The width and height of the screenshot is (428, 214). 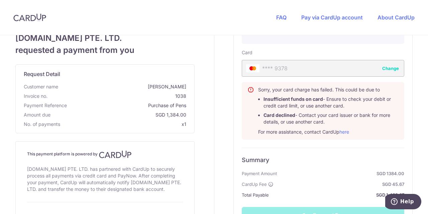 What do you see at coordinates (391, 68) in the screenshot?
I see `button: Change` at bounding box center [391, 68].